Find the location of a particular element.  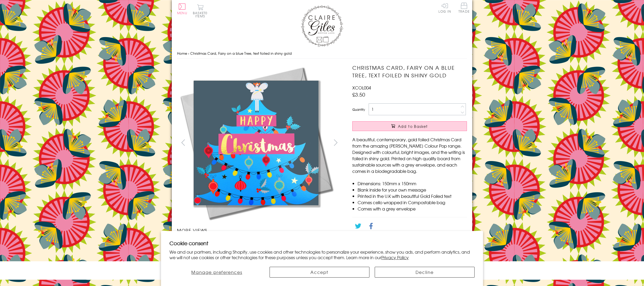

span: Christmas Card, Fairy on a blue Tree, text foiled in shiny gold is located at coordinates (241, 53).